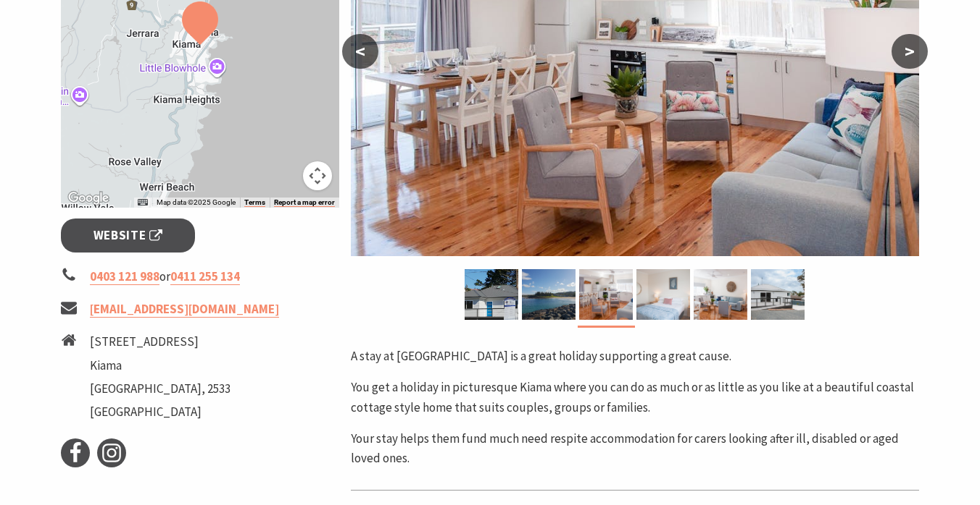  What do you see at coordinates (491, 295) in the screenshot?
I see `img: Lions Cottage Kiama` at bounding box center [491, 295].